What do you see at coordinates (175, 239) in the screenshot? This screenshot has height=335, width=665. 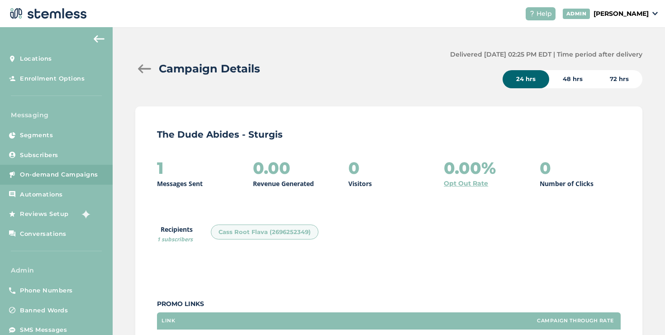 I see `span: 1 subscribers` at bounding box center [175, 239].